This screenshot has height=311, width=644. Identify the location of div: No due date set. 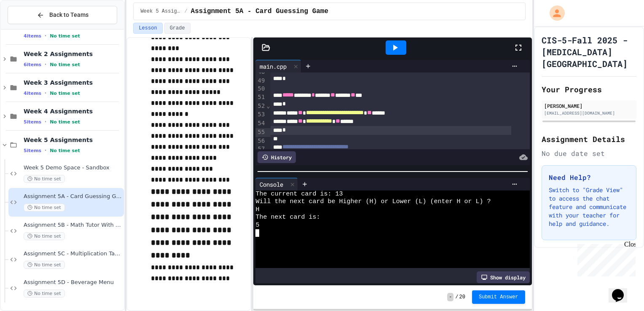
(589, 153).